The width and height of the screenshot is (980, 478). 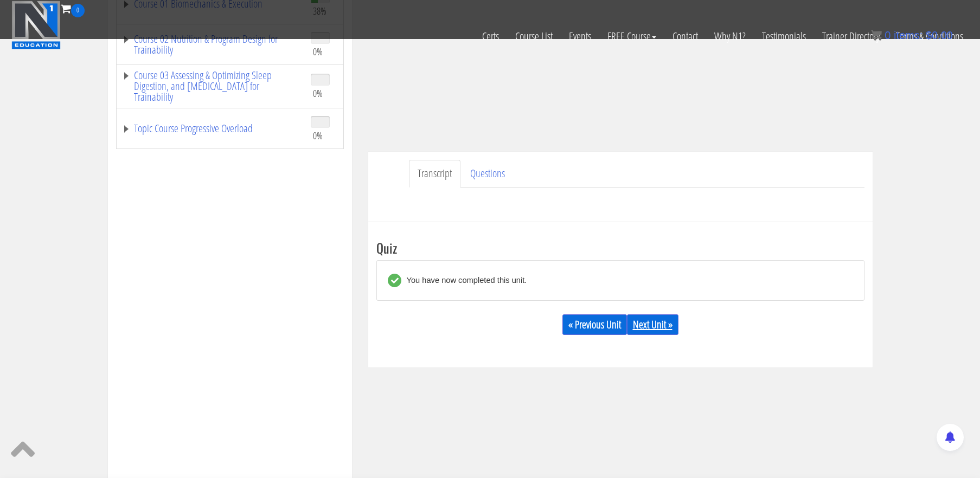 What do you see at coordinates (621, 248) in the screenshot?
I see `h3: Quiz` at bounding box center [621, 248].